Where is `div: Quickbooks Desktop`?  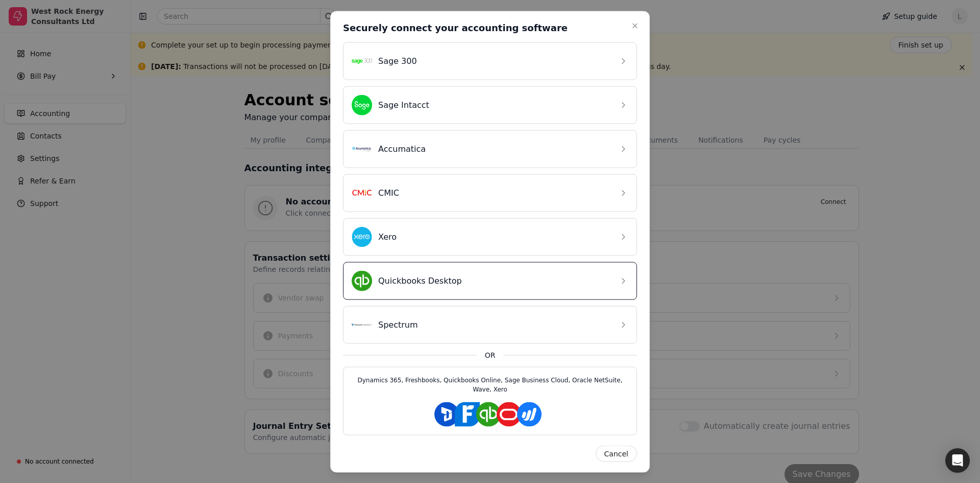
div: Quickbooks Desktop is located at coordinates (482, 280).